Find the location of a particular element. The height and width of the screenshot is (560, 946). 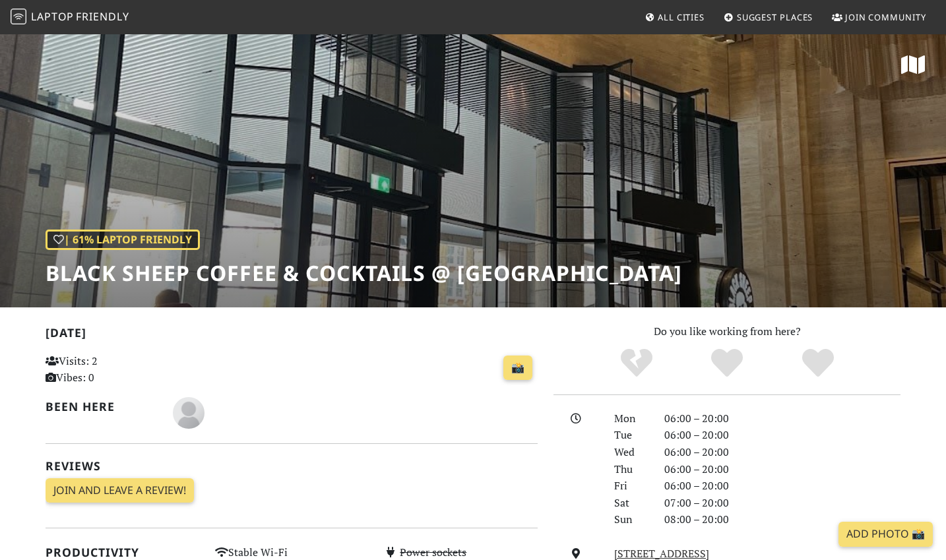

a: Suggest Places is located at coordinates (768, 17).